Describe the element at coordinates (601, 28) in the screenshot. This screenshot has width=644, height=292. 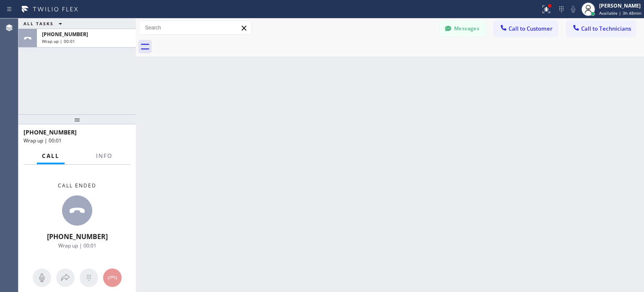
I see `button: Call to Technicians` at that location.